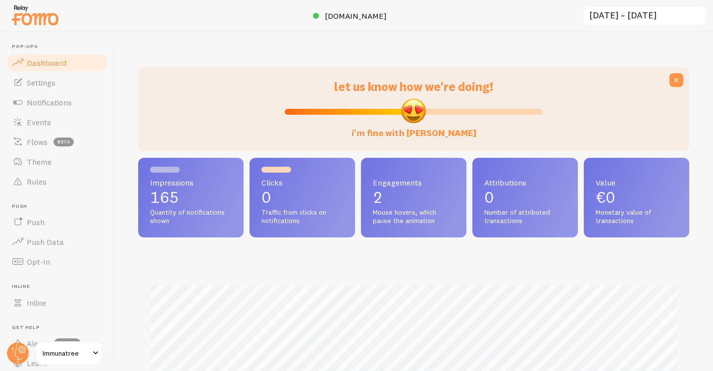  I want to click on span: Traffic from clicks on notifications, so click(302, 217).